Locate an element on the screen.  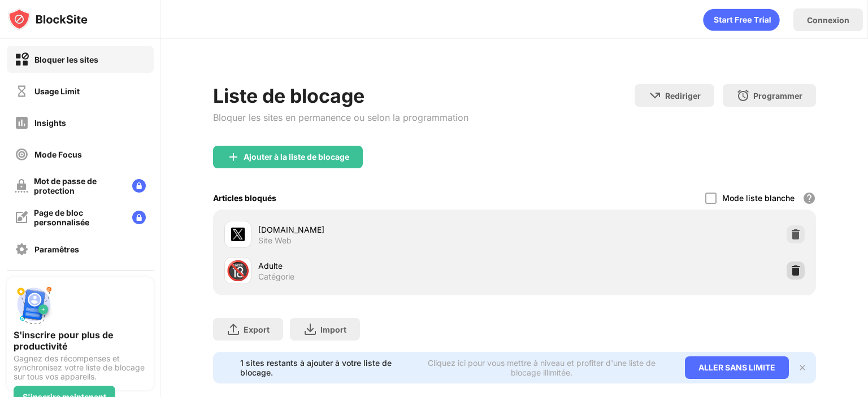
div: Insights is located at coordinates (50, 122).